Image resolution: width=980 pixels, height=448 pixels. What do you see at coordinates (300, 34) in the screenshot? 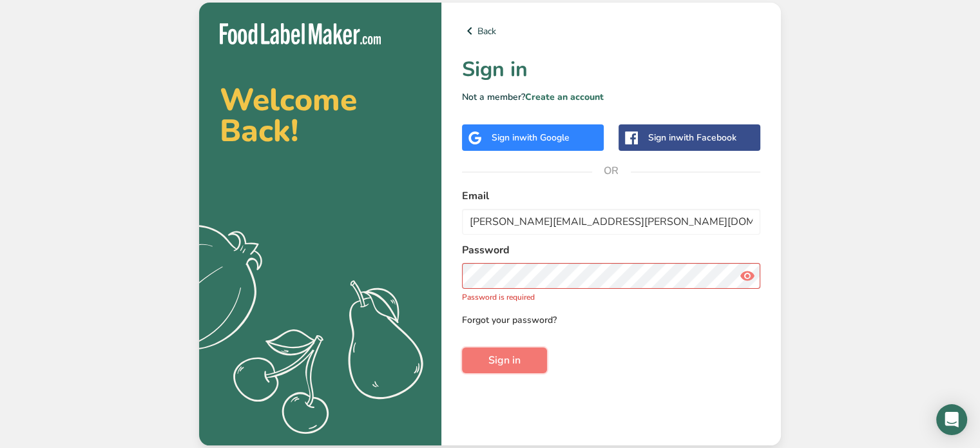
I see `img: Food Label Maker` at bounding box center [300, 34].